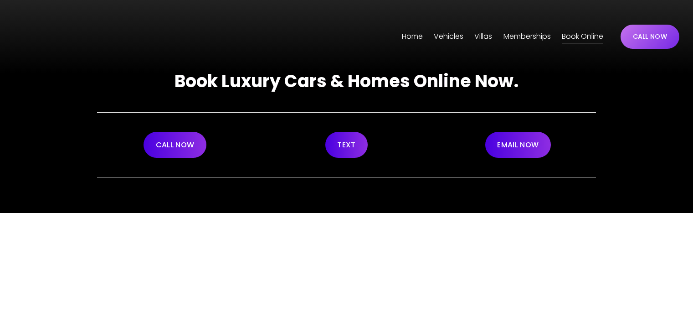 The height and width of the screenshot is (317, 693). Describe the element at coordinates (50, 36) in the screenshot. I see `img: Luxury Car &amp; Home Rentals For Every Occasion` at that location.